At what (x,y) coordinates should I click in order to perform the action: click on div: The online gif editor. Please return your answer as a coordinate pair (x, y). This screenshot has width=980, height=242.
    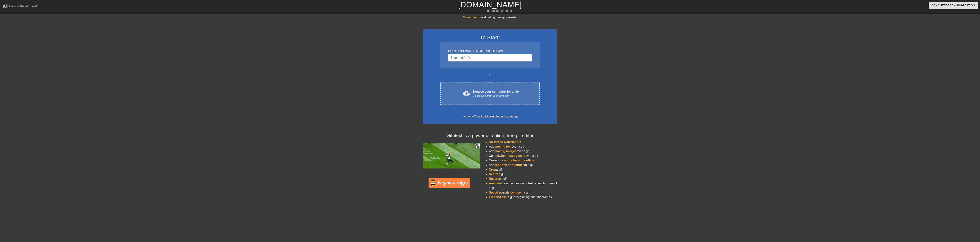
    Looking at the image, I should click on (499, 11).